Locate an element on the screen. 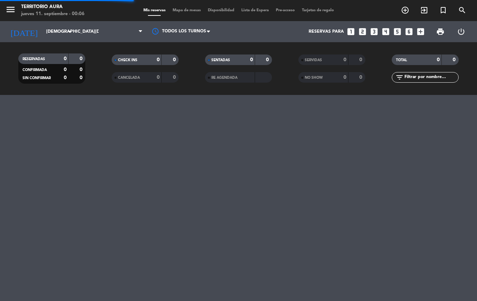 The image size is (477, 301). i: looks_5 is located at coordinates (397, 32).